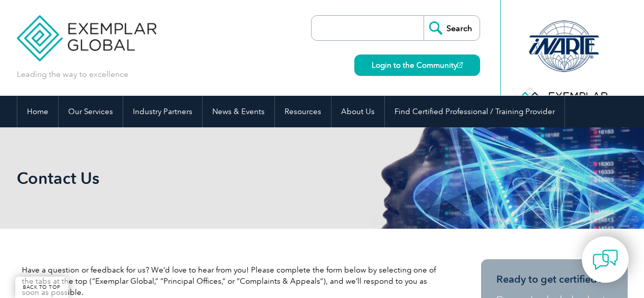  What do you see at coordinates (460, 65) in the screenshot?
I see `img: open_square.png` at bounding box center [460, 65].